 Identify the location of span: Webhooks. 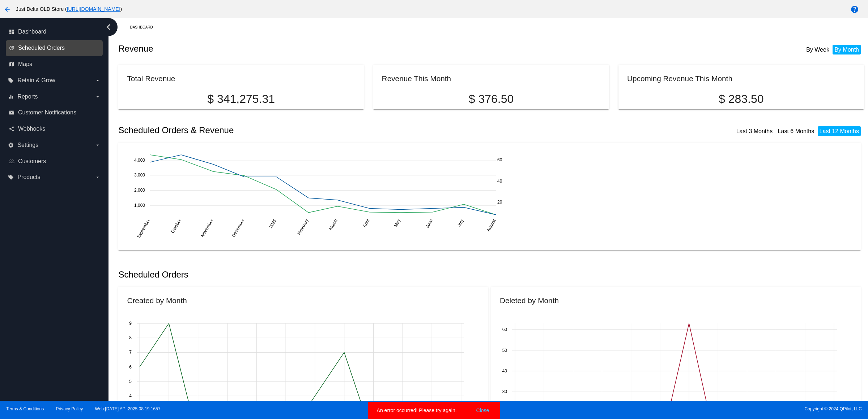
(31, 129).